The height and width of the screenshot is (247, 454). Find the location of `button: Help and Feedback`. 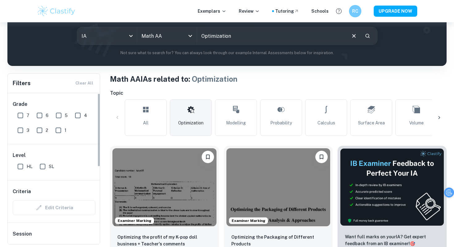

button: Help and Feedback is located at coordinates (339, 11).